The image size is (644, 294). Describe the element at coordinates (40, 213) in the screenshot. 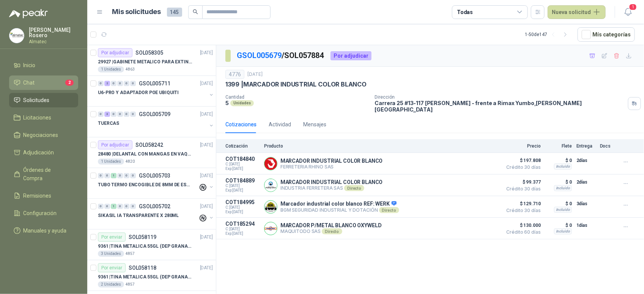

I see `span: Configuración` at that location.